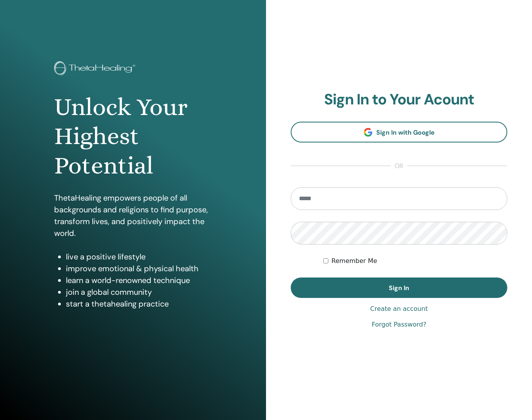  What do you see at coordinates (139, 292) in the screenshot?
I see `li: join a global community` at bounding box center [139, 292].